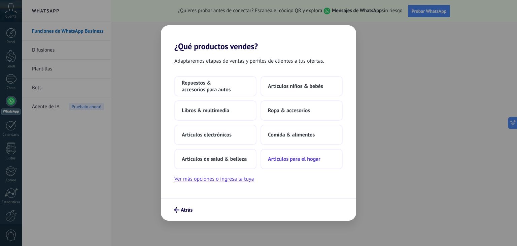 This screenshot has height=246, width=517. What do you see at coordinates (294, 159) in the screenshot?
I see `span: Artículos para el hogar` at bounding box center [294, 159].